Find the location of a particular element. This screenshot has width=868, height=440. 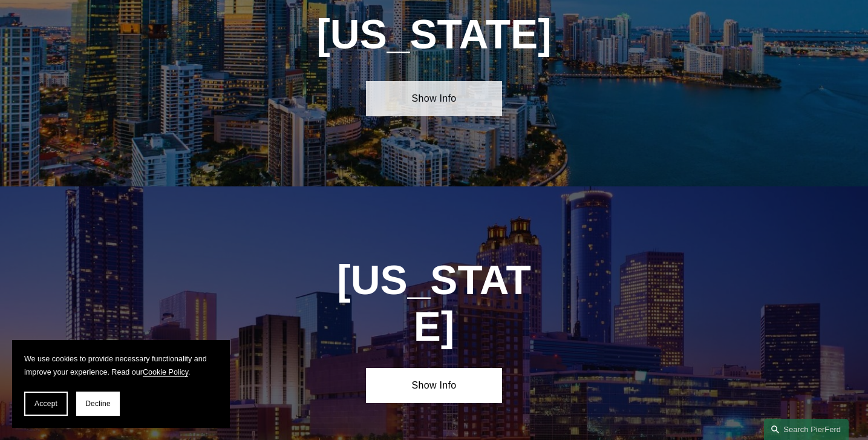

span: Accept is located at coordinates (46, 404).